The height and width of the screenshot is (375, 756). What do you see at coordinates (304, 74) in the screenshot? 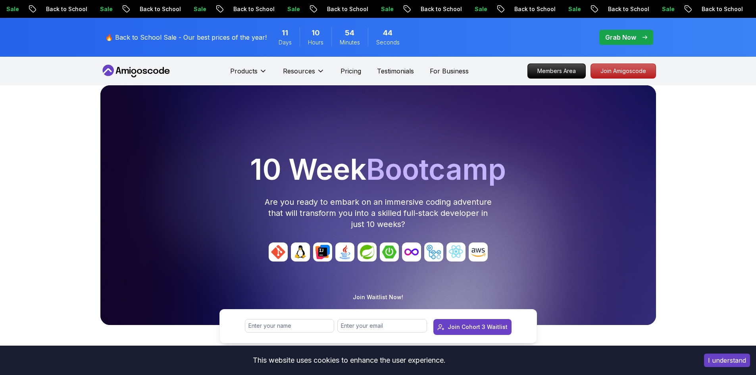
I see `button: Resources` at bounding box center [304, 74].